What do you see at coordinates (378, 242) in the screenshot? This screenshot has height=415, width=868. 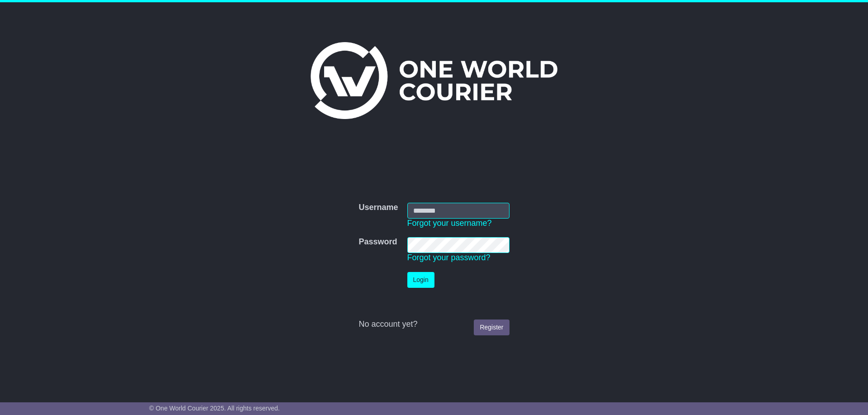 I see `label: Password` at bounding box center [378, 242].